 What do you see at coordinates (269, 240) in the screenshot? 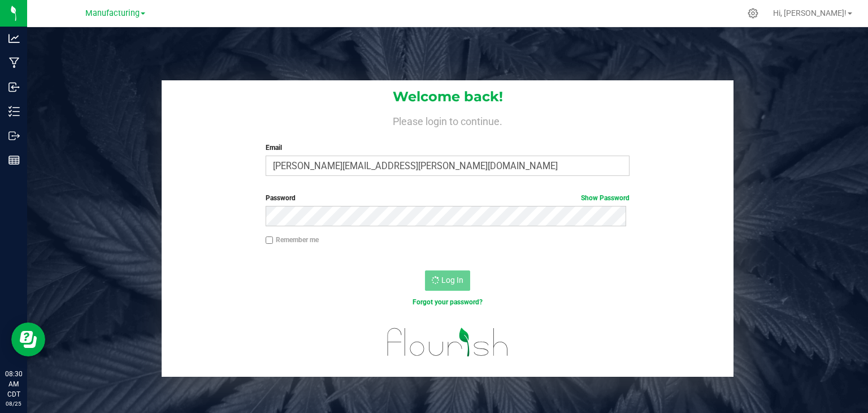
I see `input: Remember me` at bounding box center [269, 240].